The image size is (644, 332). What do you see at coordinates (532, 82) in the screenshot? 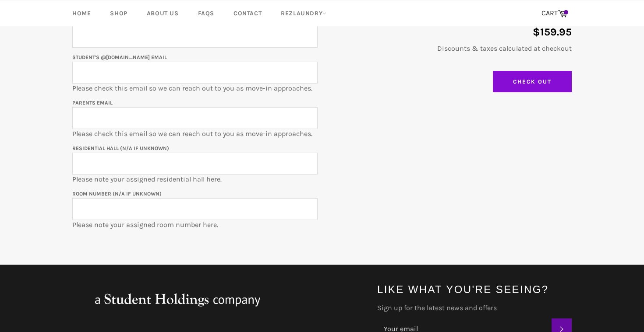
I see `input: Check Out` at bounding box center [532, 82].